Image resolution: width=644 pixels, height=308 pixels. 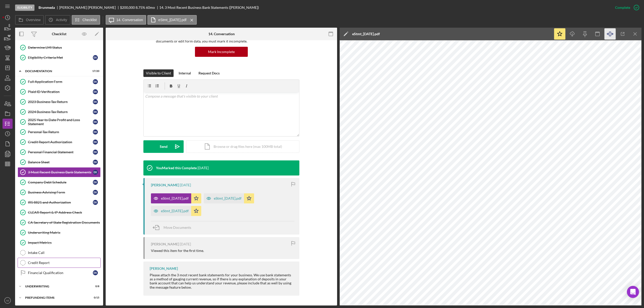 What do you see at coordinates (64, 232) in the screenshot?
I see `div: Underwriting Matrix` at bounding box center [64, 232].